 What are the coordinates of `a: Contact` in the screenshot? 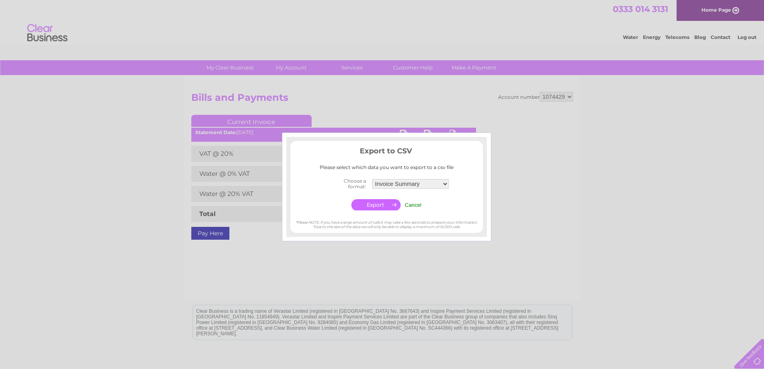 It's located at (720, 37).